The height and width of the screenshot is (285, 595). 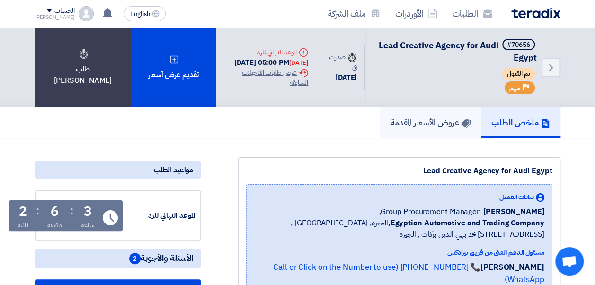 I want to click on b: Egyptian Automotive and Trading Company,, so click(x=466, y=223).